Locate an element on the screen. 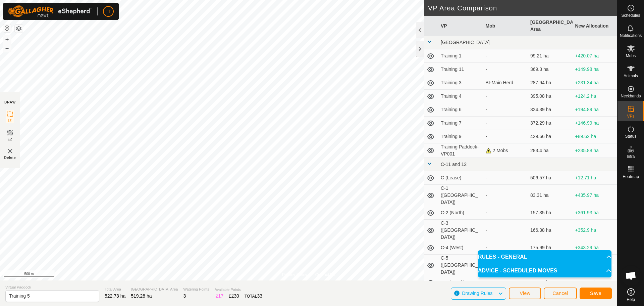 This screenshot has height=306, width=644. button: View is located at coordinates (525, 293).